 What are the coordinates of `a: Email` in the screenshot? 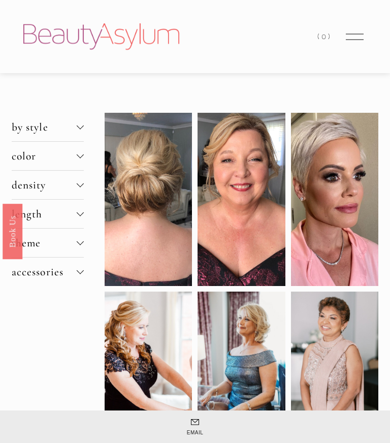 It's located at (195, 427).